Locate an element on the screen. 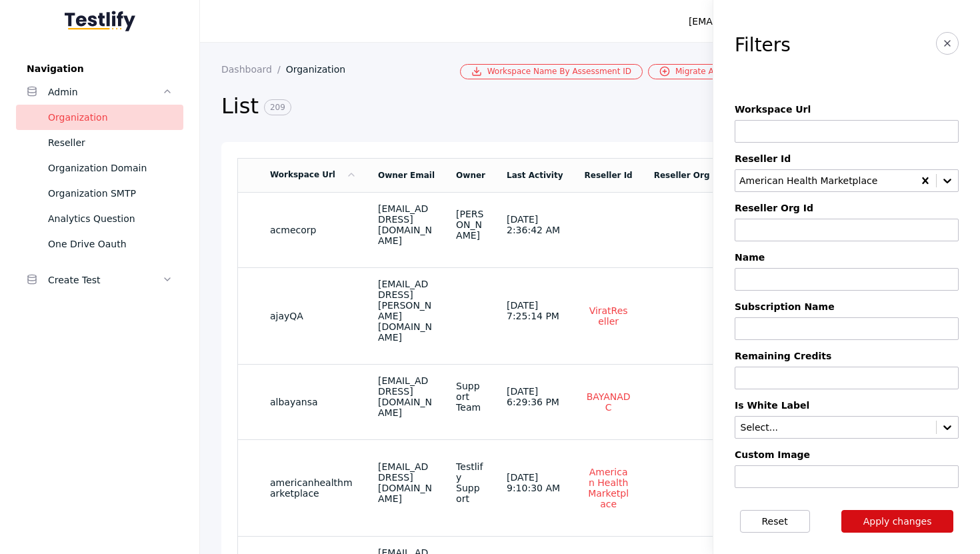 The width and height of the screenshot is (980, 554). section: albayansa is located at coordinates (313, 402).